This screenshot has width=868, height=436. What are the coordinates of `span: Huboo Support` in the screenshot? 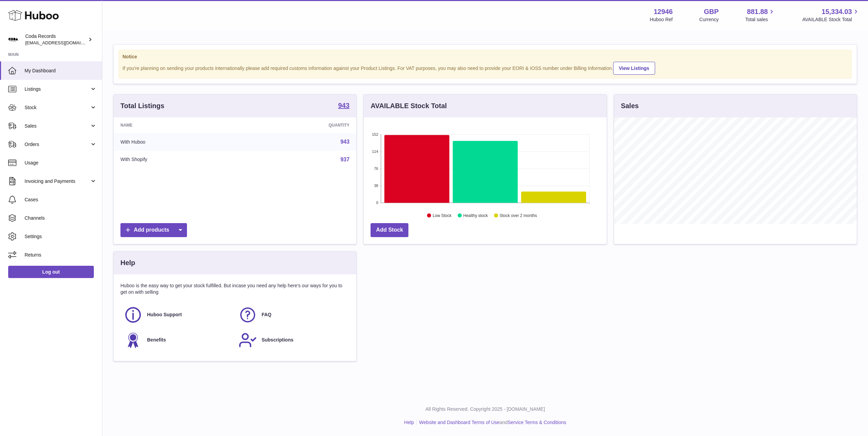 It's located at (164, 314).